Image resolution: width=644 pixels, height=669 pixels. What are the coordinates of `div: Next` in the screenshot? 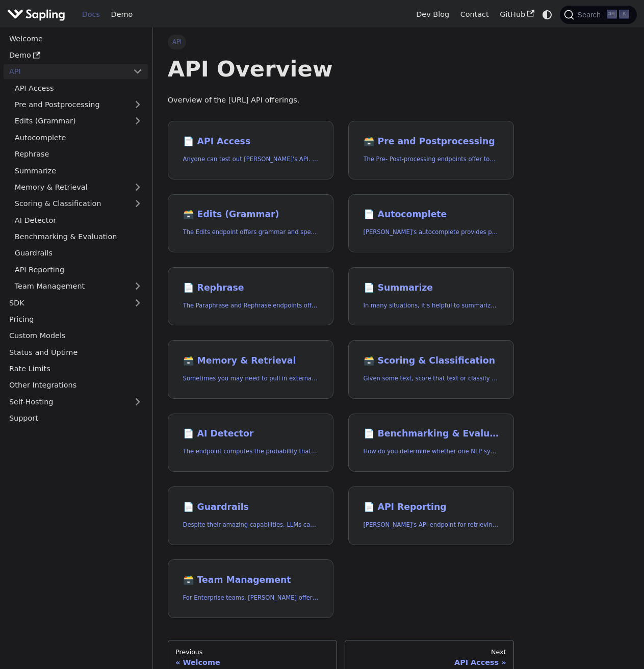 It's located at (430, 652).